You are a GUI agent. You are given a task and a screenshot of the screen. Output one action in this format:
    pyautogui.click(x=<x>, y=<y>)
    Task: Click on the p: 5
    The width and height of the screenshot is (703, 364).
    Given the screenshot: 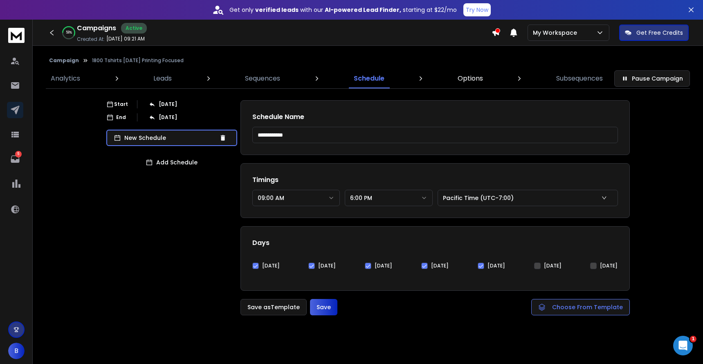 What is the action you would take?
    pyautogui.click(x=18, y=154)
    